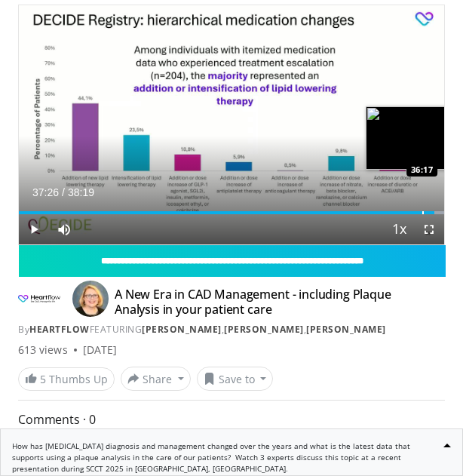  I want to click on span: 5, so click(43, 378).